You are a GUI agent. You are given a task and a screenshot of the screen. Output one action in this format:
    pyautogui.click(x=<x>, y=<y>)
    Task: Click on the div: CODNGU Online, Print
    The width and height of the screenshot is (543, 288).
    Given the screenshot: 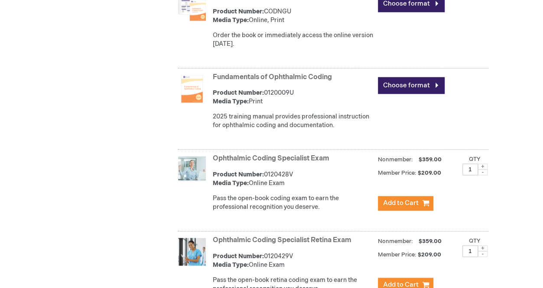 What is the action you would take?
    pyautogui.click(x=293, y=16)
    